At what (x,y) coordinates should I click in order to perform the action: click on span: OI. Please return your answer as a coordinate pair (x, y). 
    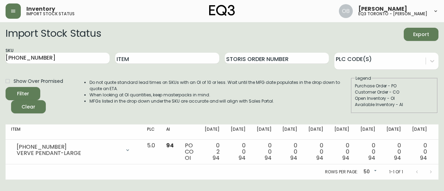
    Looking at the image, I should click on (188, 158).